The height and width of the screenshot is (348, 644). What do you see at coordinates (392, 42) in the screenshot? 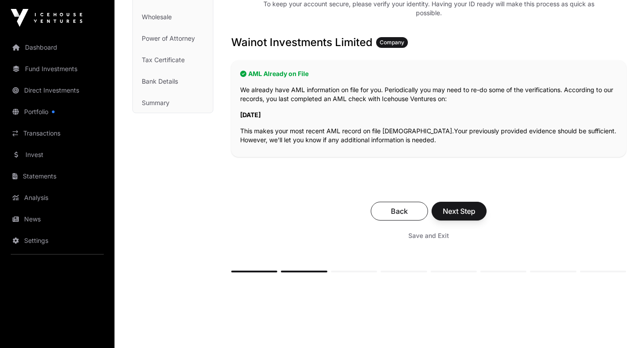
I see `span: Company` at bounding box center [392, 42].